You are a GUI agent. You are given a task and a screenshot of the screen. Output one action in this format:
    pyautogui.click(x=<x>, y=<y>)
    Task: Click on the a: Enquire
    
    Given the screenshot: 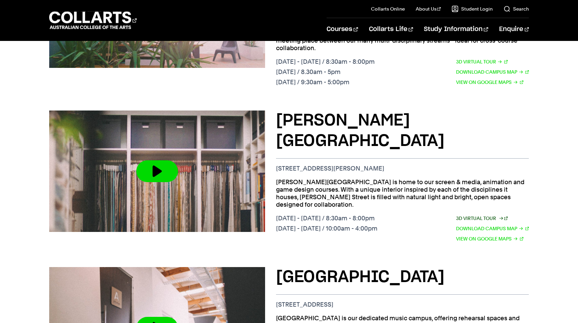 What is the action you would take?
    pyautogui.click(x=514, y=29)
    